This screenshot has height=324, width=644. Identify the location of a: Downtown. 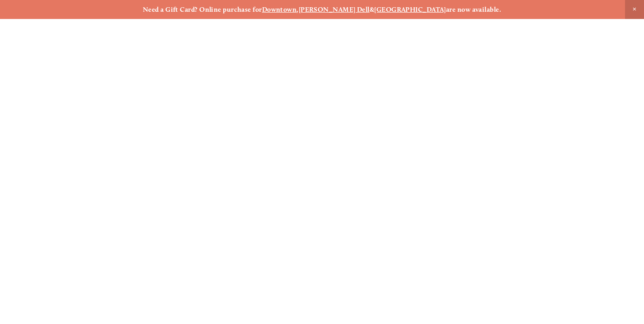
(279, 10).